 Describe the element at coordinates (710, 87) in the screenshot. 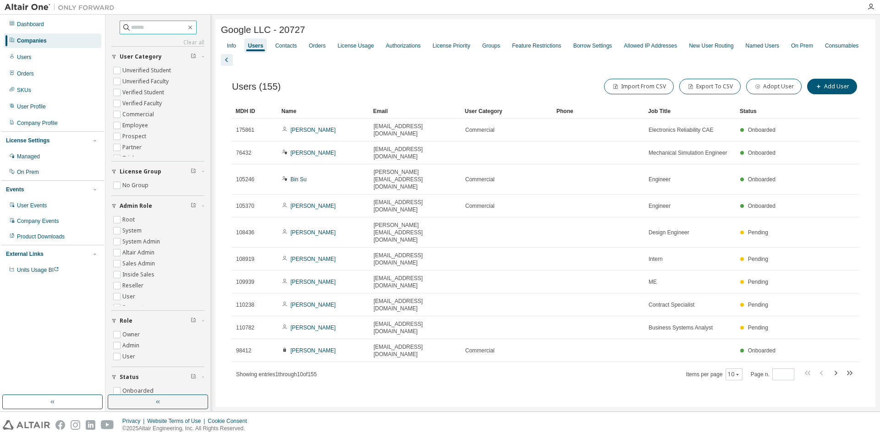

I see `button: Export To CSV` at that location.